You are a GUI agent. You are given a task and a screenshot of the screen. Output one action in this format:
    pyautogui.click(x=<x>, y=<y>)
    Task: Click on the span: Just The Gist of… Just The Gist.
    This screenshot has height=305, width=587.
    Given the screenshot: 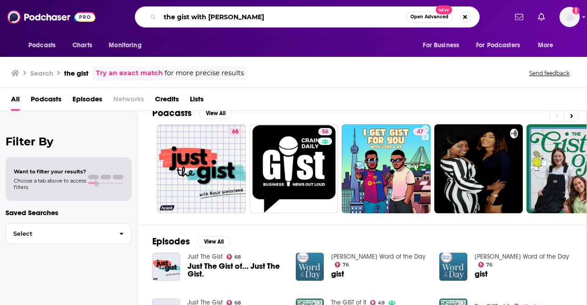 What is the action you would take?
    pyautogui.click(x=236, y=270)
    